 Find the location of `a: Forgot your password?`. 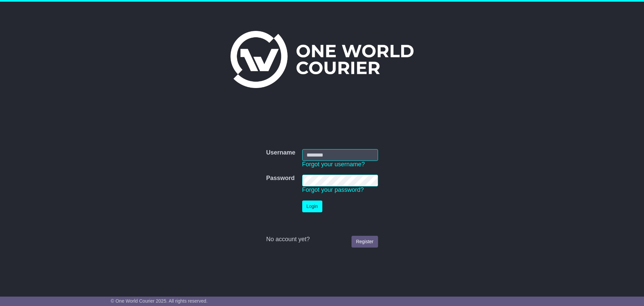

a: Forgot your password? is located at coordinates (333, 190).